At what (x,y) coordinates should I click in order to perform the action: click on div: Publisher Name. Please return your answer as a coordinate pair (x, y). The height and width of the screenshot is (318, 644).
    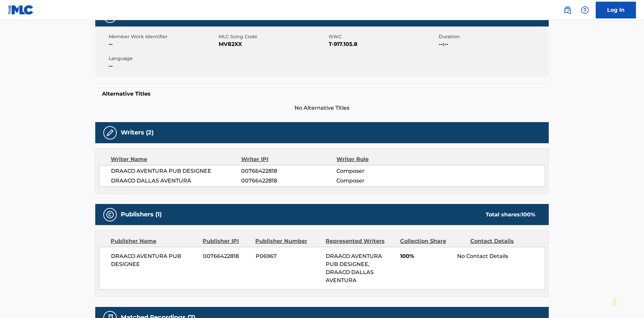
    Looking at the image, I should click on (154, 241).